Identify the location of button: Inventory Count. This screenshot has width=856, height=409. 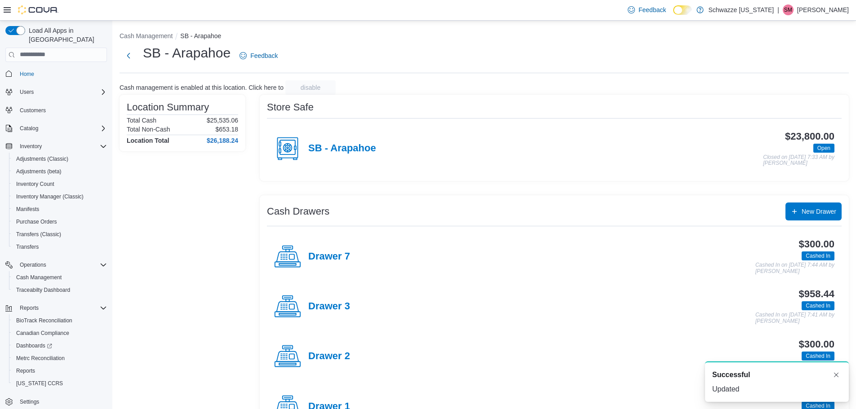
(60, 184).